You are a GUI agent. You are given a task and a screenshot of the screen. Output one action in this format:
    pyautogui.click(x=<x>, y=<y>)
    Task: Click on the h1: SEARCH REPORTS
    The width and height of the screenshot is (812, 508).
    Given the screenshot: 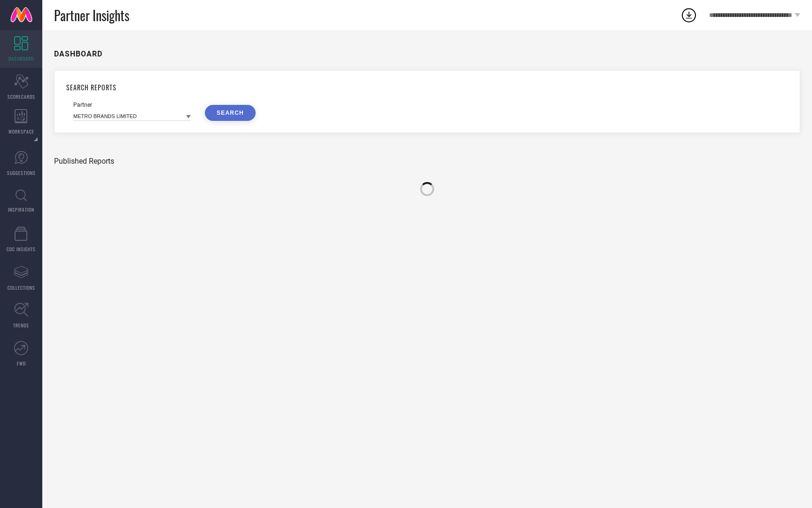 What is the action you would take?
    pyautogui.click(x=427, y=87)
    